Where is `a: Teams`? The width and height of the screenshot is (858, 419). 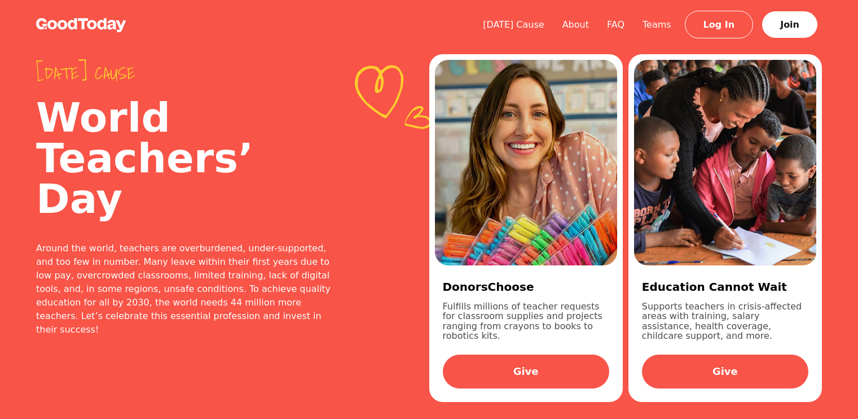 a: Teams is located at coordinates (657, 24).